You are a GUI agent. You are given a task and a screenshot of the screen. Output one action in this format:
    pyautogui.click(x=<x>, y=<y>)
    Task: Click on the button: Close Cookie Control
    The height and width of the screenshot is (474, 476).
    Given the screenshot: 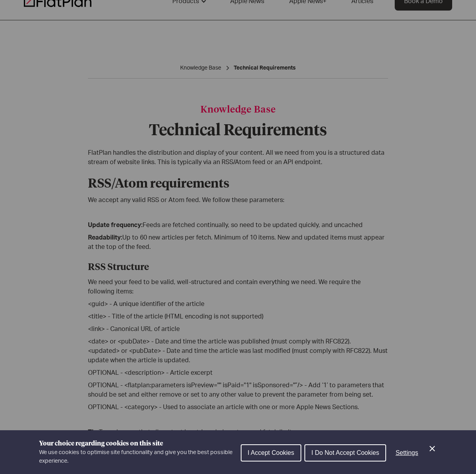 What is the action you would take?
    pyautogui.click(x=433, y=449)
    